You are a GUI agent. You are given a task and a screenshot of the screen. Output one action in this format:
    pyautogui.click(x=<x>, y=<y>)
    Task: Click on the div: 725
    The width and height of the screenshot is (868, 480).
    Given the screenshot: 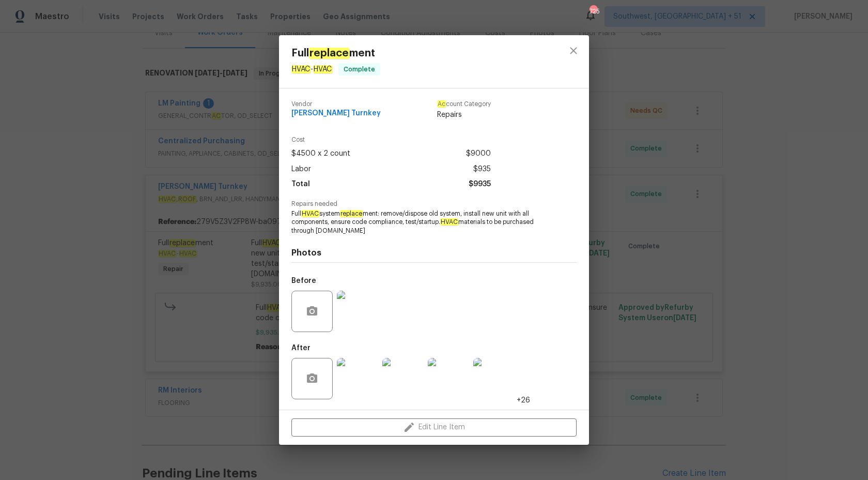 What is the action you would take?
    pyautogui.click(x=593, y=11)
    